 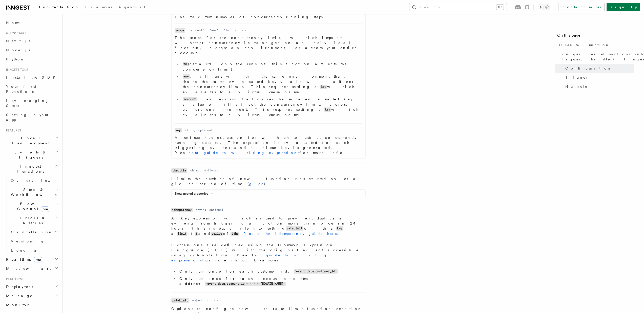 I want to click on kbd: ⌘K, so click(x=500, y=7).